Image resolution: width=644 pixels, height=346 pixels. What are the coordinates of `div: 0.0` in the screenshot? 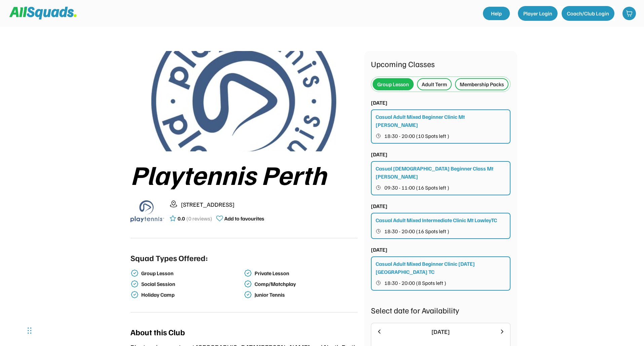 It's located at (181, 219).